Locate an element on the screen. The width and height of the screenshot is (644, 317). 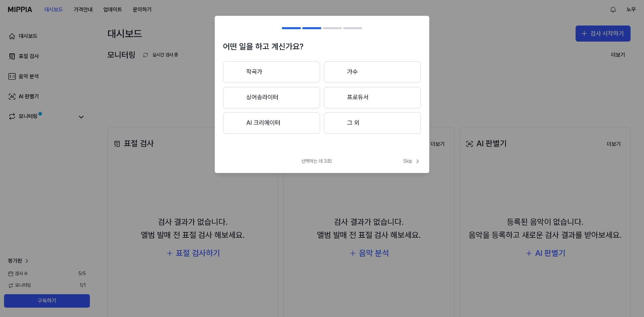
span: Skip is located at coordinates (412, 161).